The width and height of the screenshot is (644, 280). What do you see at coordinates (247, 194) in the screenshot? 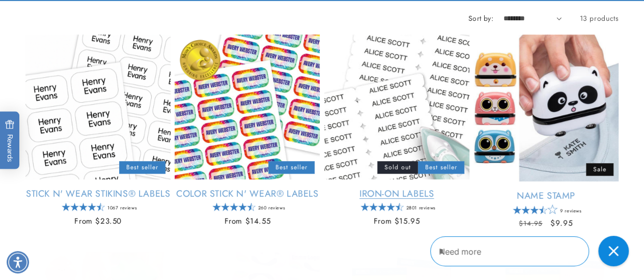
I see `a: Color Stick N' Wear® Labels` at bounding box center [247, 194].